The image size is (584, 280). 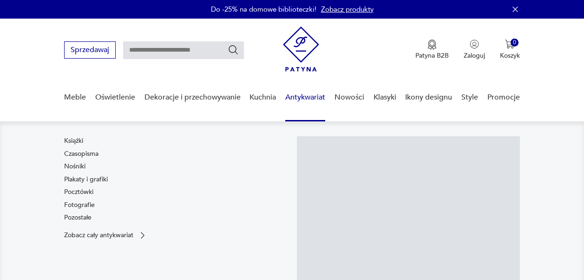 What do you see at coordinates (79, 205) in the screenshot?
I see `a: Fotografie` at bounding box center [79, 205].